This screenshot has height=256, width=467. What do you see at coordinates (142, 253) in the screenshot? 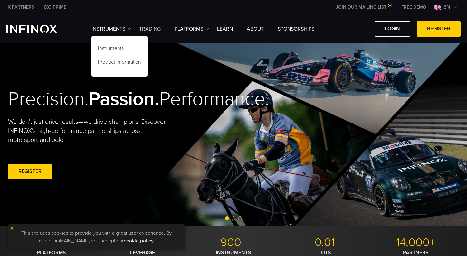
I see `strong: LEVERAGE` at bounding box center [142, 253].